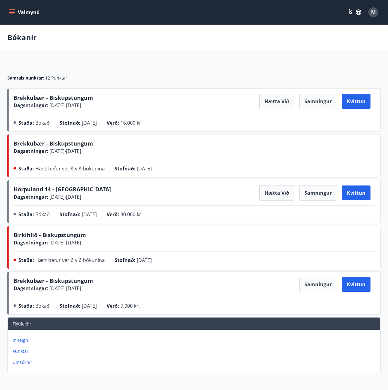 The width and height of the screenshot is (388, 390). I want to click on span: 30.000 kr., so click(132, 214).